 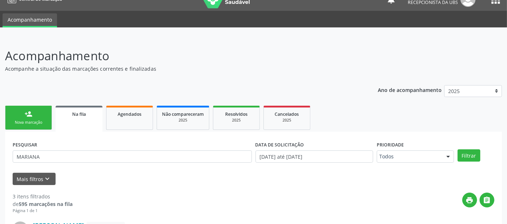 What do you see at coordinates (30, 20) in the screenshot?
I see `a: Acompanhamento` at bounding box center [30, 20].